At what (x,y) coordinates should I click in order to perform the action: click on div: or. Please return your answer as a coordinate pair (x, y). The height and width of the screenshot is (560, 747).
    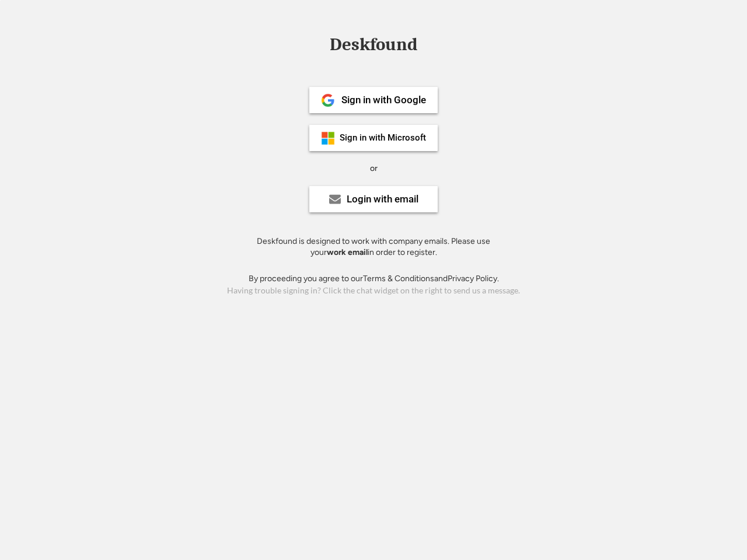
    Looking at the image, I should click on (374, 169).